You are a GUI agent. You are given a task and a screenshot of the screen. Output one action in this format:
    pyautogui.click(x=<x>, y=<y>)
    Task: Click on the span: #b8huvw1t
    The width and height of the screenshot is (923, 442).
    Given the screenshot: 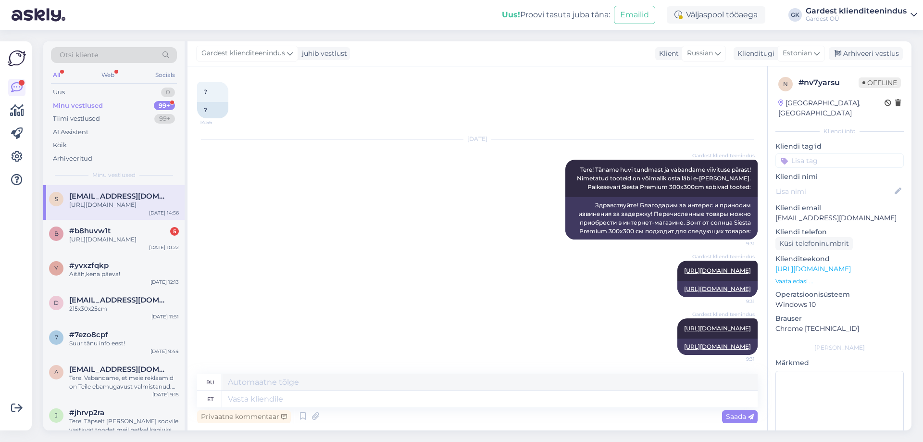 What is the action you would take?
    pyautogui.click(x=90, y=231)
    